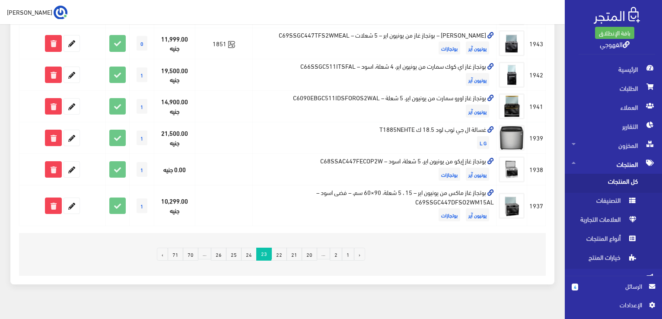 The image size is (662, 319). I want to click on td: بوتجاز غاز اي كوك سمارت من يونيون اير، 4 شعلة، اسود – C66SSGC511ITSFAL, so click(374, 75).